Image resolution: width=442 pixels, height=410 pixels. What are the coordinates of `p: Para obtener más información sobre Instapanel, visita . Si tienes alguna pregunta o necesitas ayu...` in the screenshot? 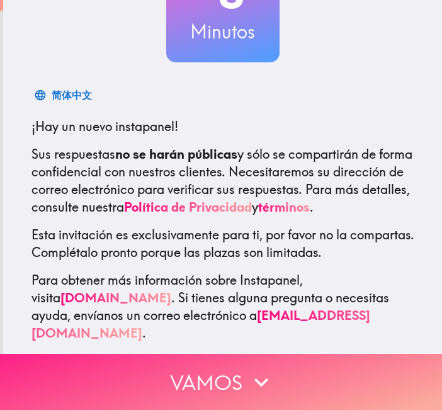 It's located at (223, 307).